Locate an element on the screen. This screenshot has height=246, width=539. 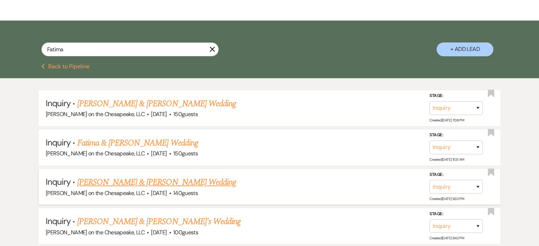
span: 100 guests is located at coordinates (186, 232).